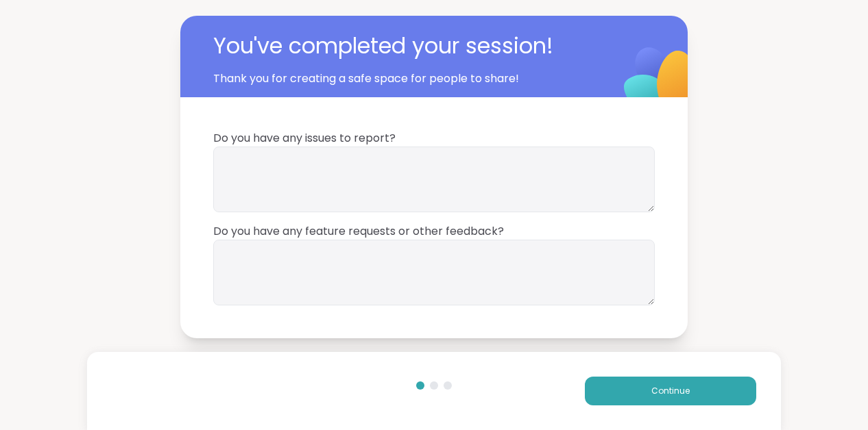 The image size is (868, 430). Describe the element at coordinates (401, 79) in the screenshot. I see `span: Thank you for creating a safe space for people to share!` at that location.